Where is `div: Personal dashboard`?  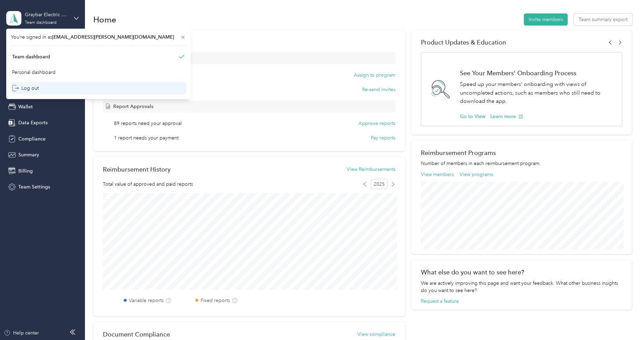 div: Personal dashboard is located at coordinates (34, 72).